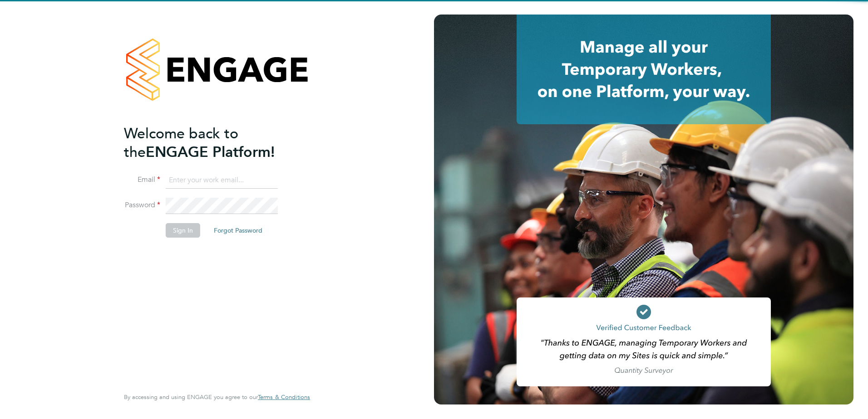  Describe the element at coordinates (284, 397) in the screenshot. I see `span: Terms & Conditions` at that location.